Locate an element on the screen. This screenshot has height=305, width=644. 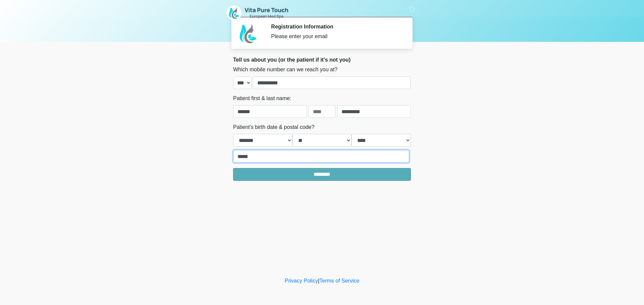
div: Please enter your email is located at coordinates (336, 37).